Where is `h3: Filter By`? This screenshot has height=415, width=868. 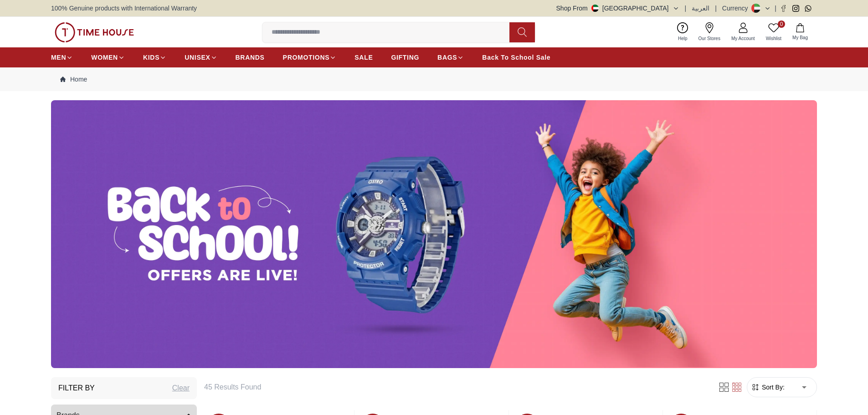
h3: Filter By is located at coordinates (77, 388).